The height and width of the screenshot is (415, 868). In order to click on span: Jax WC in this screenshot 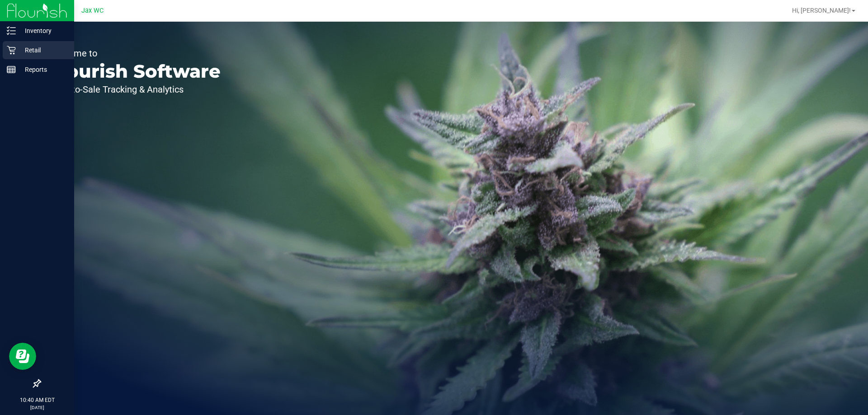, I will do `click(92, 11)`.